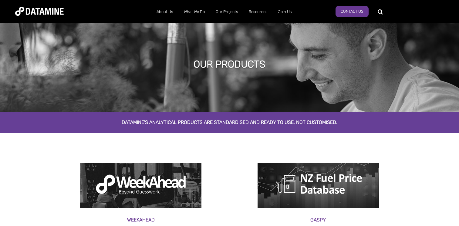 This screenshot has width=459, height=226. What do you see at coordinates (352, 12) in the screenshot?
I see `a: Contact Us` at bounding box center [352, 12].